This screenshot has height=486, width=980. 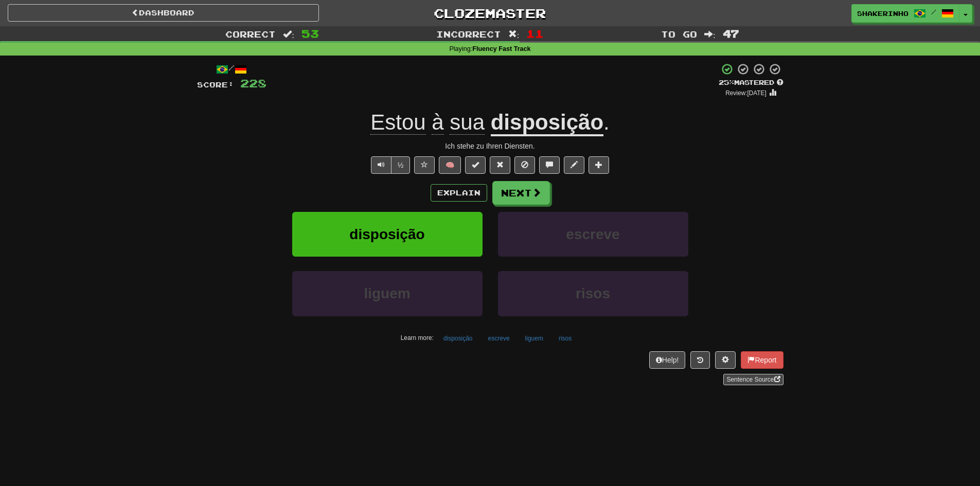 I want to click on span: 11, so click(x=535, y=33).